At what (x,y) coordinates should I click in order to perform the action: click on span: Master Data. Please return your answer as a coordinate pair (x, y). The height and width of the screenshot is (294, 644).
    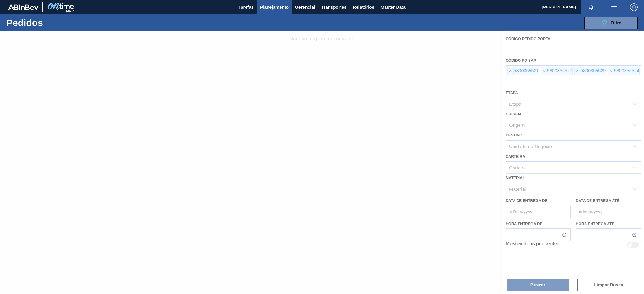
    Looking at the image, I should click on (393, 7).